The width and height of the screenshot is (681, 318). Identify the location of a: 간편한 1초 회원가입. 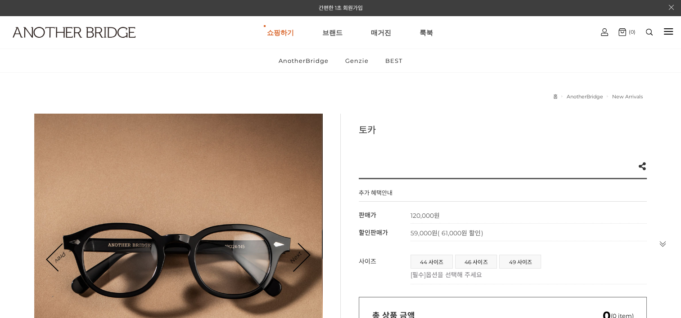
(341, 8).